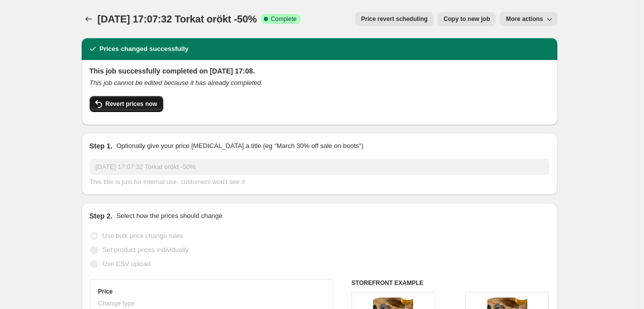 The width and height of the screenshot is (644, 309). Describe the element at coordinates (143, 236) in the screenshot. I see `span: Use bulk price change rules` at that location.